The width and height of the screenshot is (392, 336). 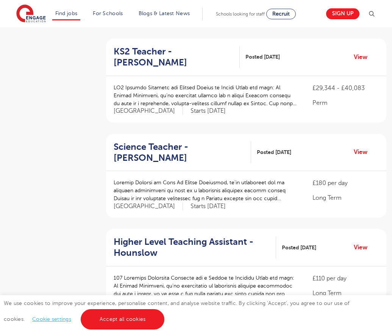 I want to click on a: Cookie settings, so click(x=51, y=319).